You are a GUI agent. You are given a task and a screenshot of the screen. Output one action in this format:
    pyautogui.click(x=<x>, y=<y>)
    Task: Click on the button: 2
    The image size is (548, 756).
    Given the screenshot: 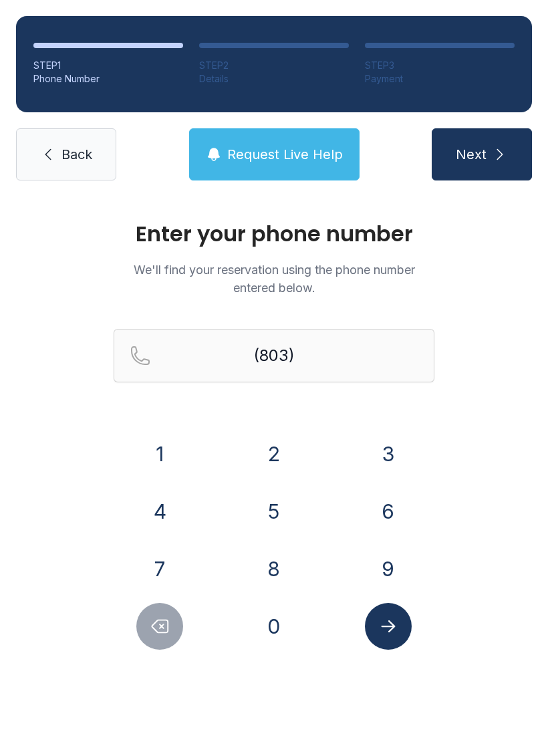 What is the action you would take?
    pyautogui.click(x=274, y=454)
    